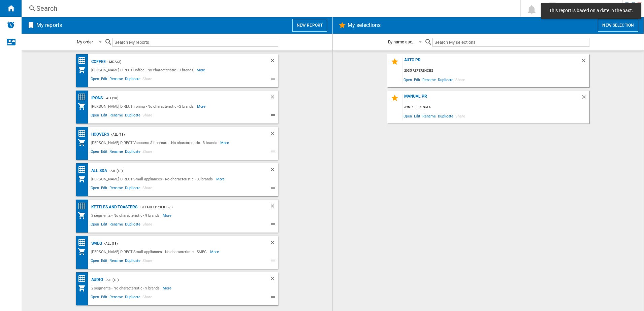 The height and width of the screenshot is (311, 644). I want to click on input: Search My reports, so click(196, 42).